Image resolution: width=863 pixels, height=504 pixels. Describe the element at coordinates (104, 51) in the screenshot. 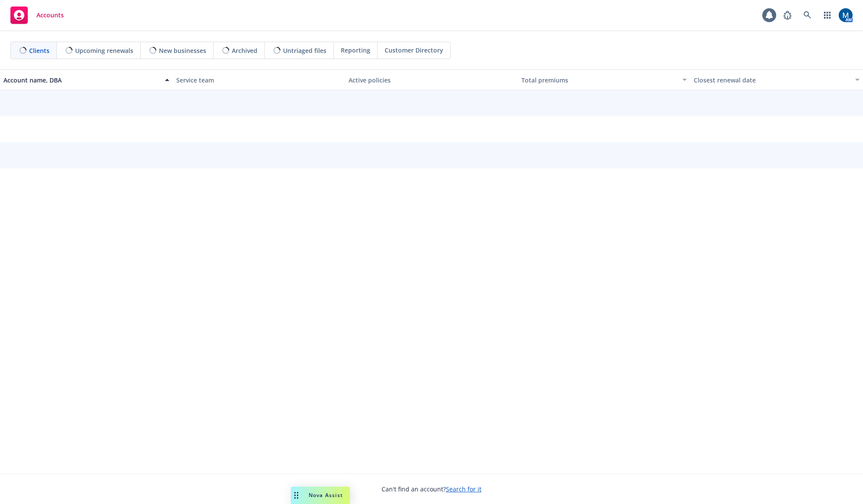

I see `span: Upcoming renewals` at that location.